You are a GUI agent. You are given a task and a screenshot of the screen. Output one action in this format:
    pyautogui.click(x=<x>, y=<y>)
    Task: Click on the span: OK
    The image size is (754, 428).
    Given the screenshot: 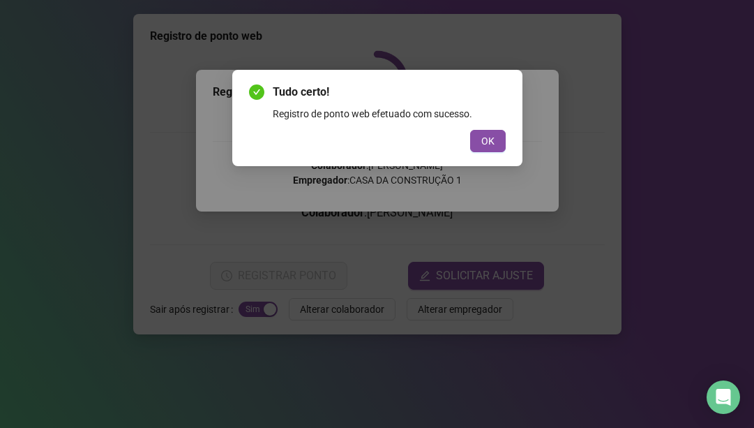 What is the action you would take?
    pyautogui.click(x=488, y=141)
    